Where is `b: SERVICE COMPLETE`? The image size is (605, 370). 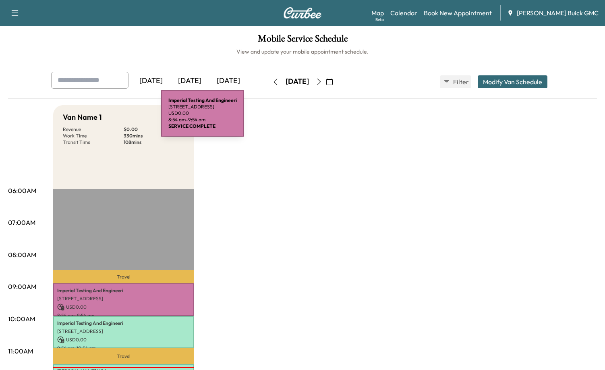
b: SERVICE COMPLETE is located at coordinates (192, 126).